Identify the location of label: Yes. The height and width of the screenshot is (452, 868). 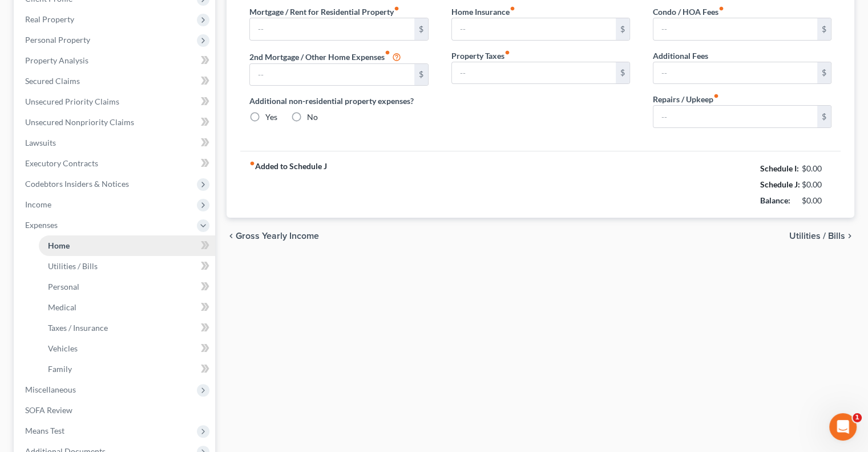
(271, 117).